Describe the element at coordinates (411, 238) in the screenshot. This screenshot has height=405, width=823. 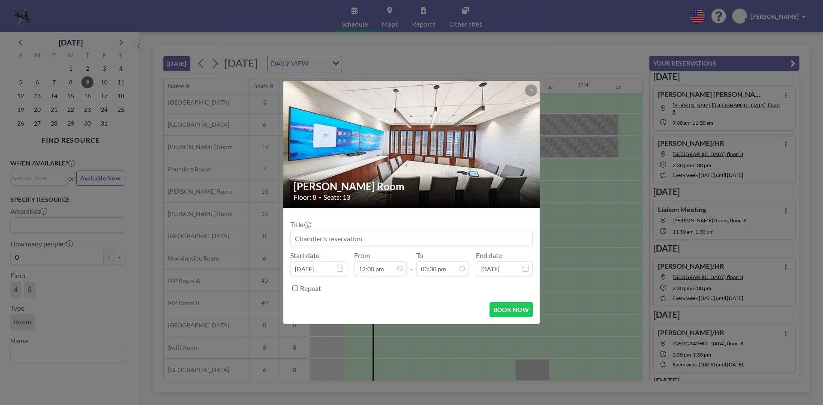
I see `input: Chandler's reservation` at that location.